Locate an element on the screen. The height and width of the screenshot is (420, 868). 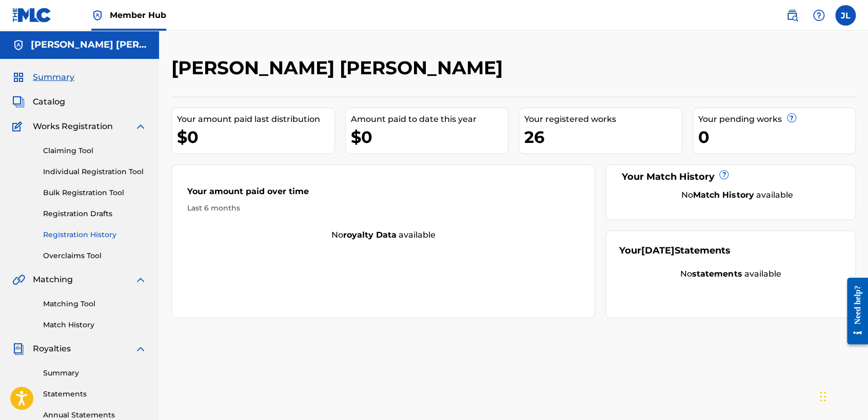
span: Catalog is located at coordinates (49, 102).